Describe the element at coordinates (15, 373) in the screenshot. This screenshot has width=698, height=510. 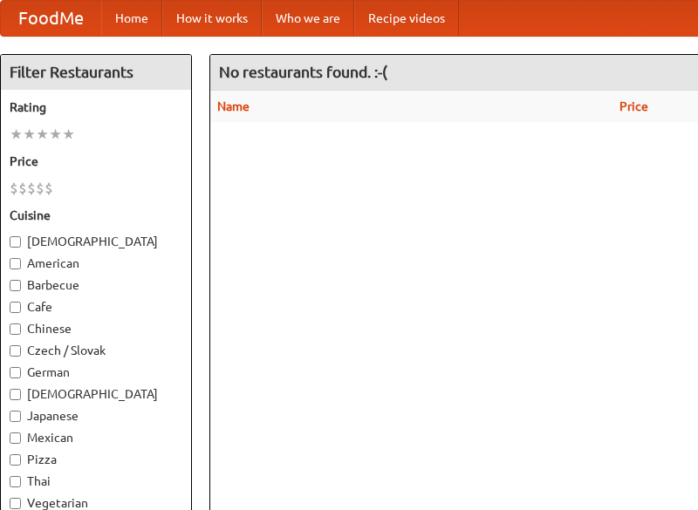
I see `input: German` at that location.